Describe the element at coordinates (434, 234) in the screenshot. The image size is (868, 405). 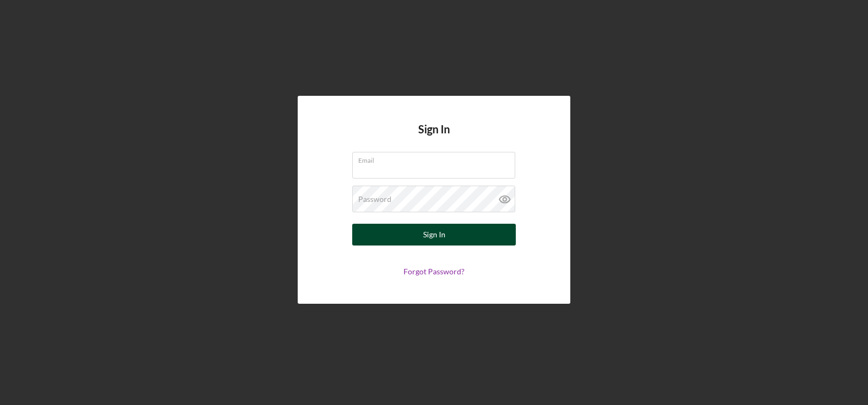
I see `div: Sign In` at that location.